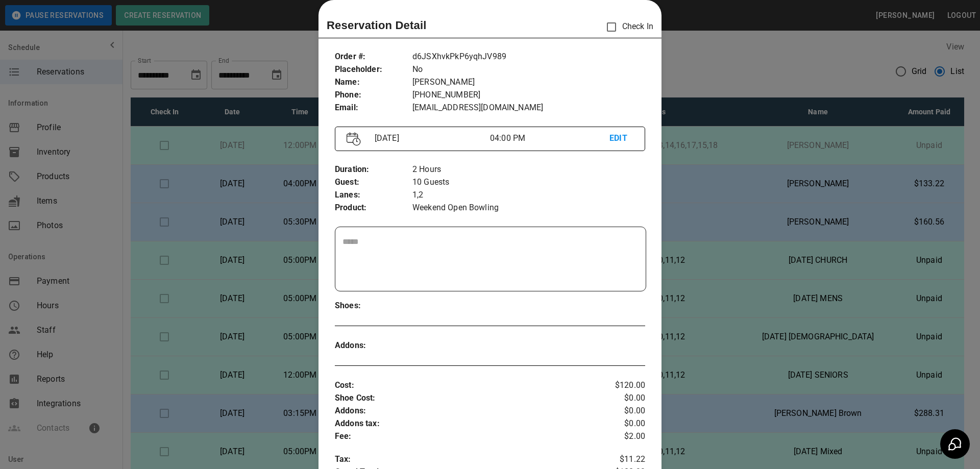 The width and height of the screenshot is (980, 469). I want to click on p: No, so click(528, 70).